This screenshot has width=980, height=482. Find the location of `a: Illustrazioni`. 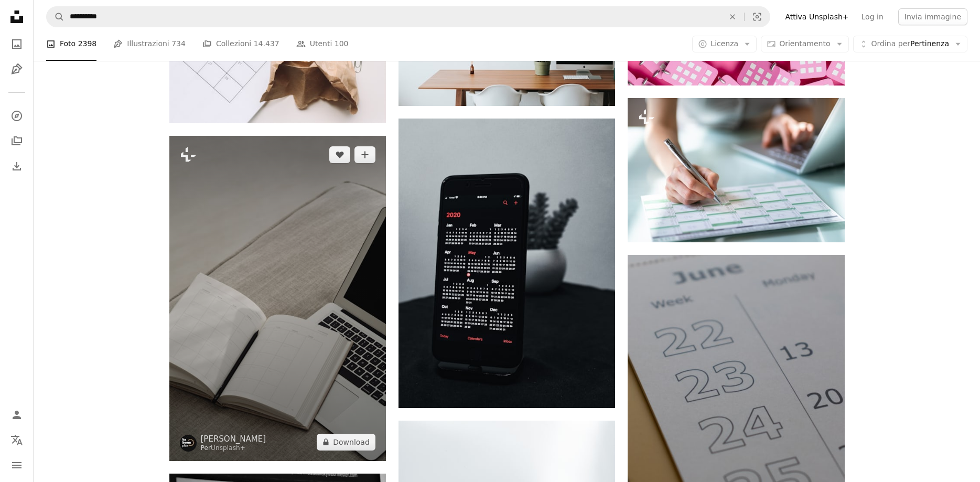

a: Illustrazioni is located at coordinates (16, 69).